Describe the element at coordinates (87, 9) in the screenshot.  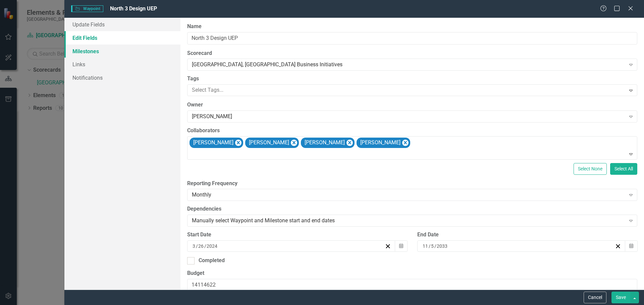
I see `span: Waypoint` at that location.